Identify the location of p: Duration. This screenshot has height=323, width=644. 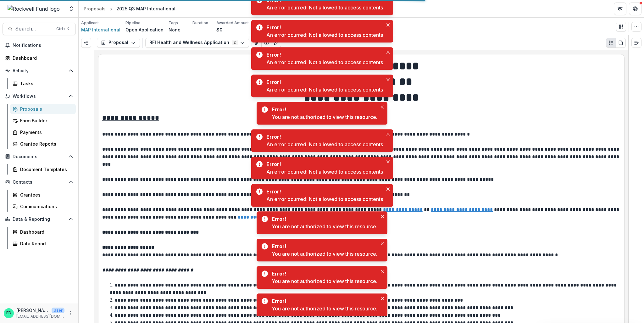
(200, 23).